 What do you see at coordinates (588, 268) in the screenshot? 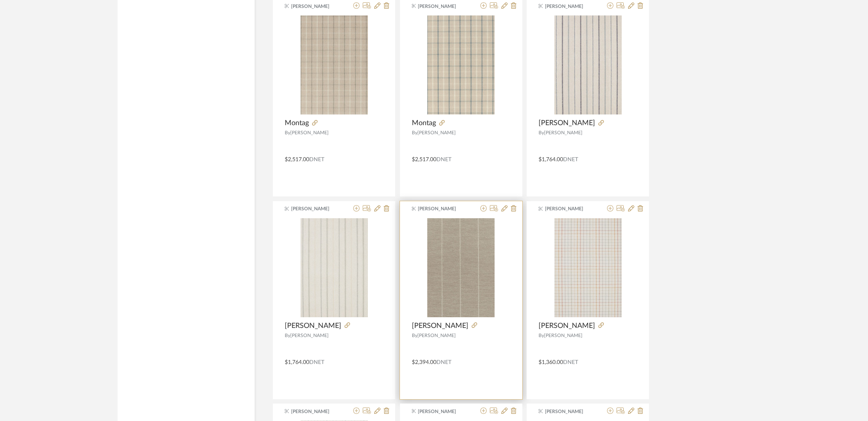
I see `img: Bennett` at bounding box center [588, 268].